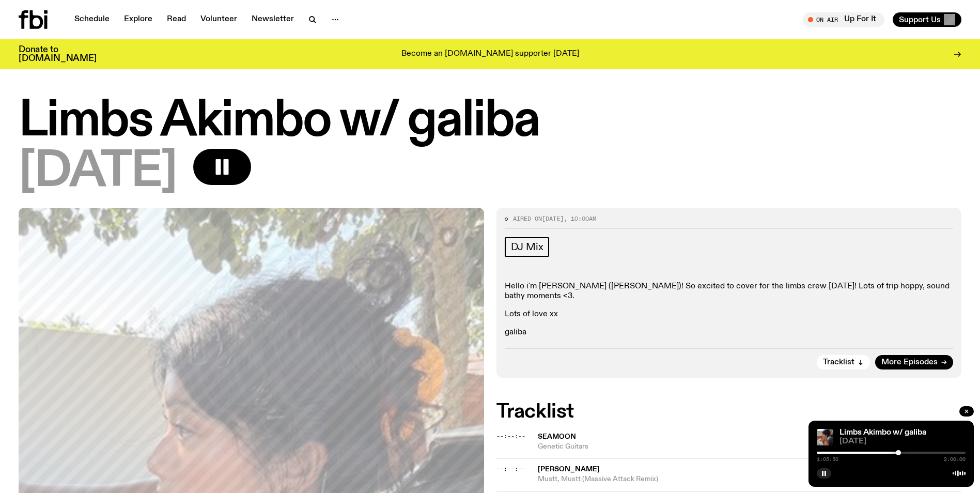  Describe the element at coordinates (750, 480) in the screenshot. I see `span: Mustt, Mustt (Massive Attack Remix)` at that location.